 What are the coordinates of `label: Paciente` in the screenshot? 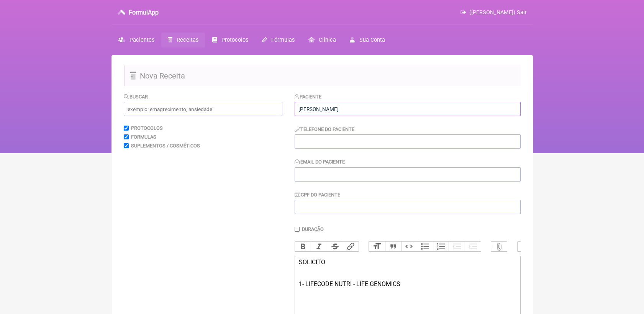 It's located at (308, 96).